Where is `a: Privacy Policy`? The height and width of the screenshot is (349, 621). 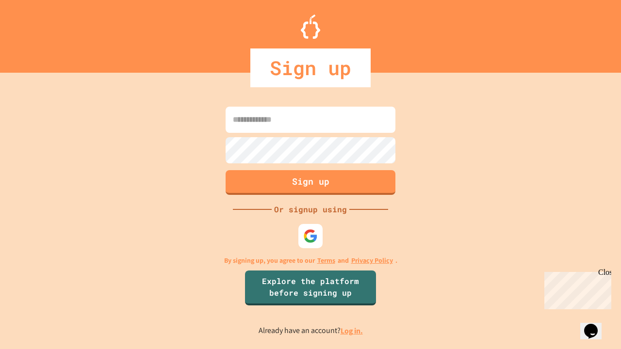
a: Privacy Policy is located at coordinates (372, 261).